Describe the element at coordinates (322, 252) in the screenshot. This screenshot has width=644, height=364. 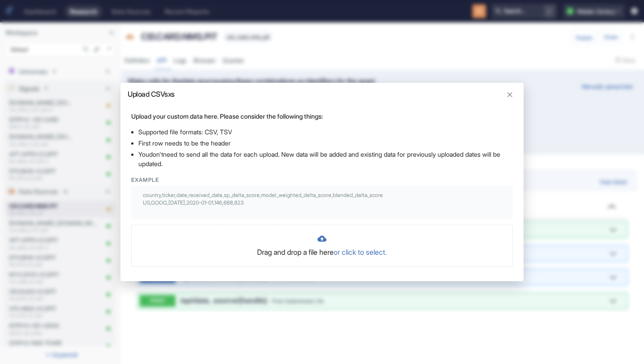
I see `p: Drag and drop a file here` at that location.